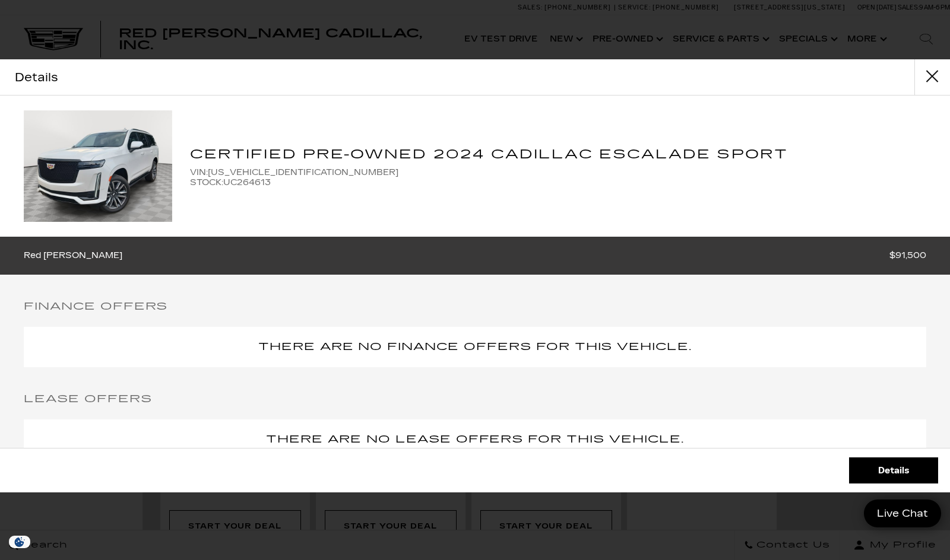  I want to click on a: Live Chat, so click(903, 513).